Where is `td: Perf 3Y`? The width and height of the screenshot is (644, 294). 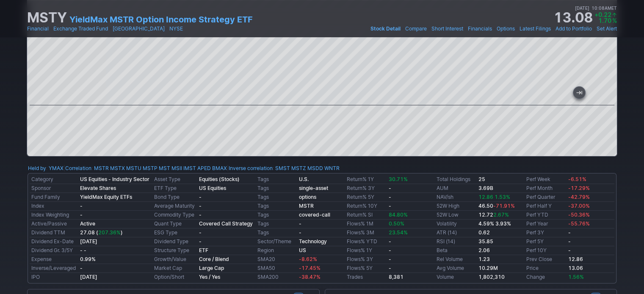
td: Perf 3Y is located at coordinates (545, 233).